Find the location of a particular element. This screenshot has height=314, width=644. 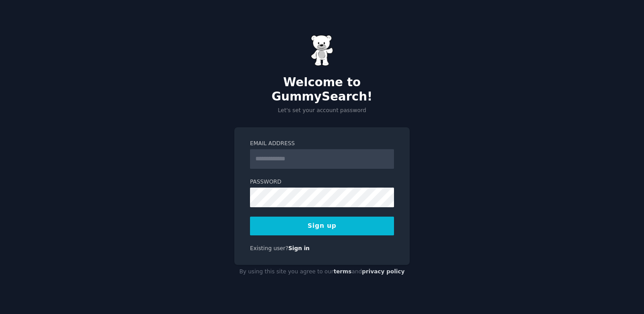

h2: Welcome to GummySearch! is located at coordinates (322, 89).